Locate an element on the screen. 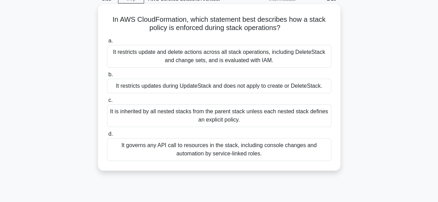 Image resolution: width=438 pixels, height=202 pixels. span: b. is located at coordinates (110, 74).